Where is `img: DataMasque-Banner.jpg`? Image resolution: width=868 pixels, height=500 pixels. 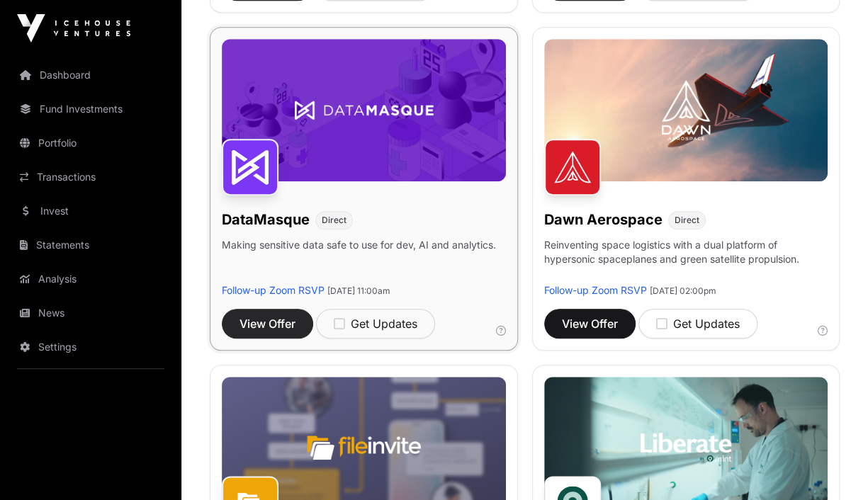 img: DataMasque-Banner.jpg is located at coordinates (363, 110).